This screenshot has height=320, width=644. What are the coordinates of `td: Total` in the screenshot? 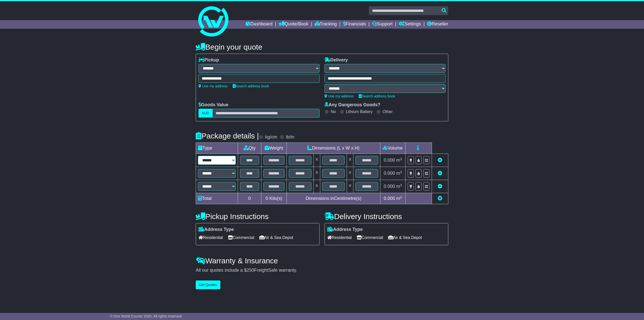 It's located at (217, 199).